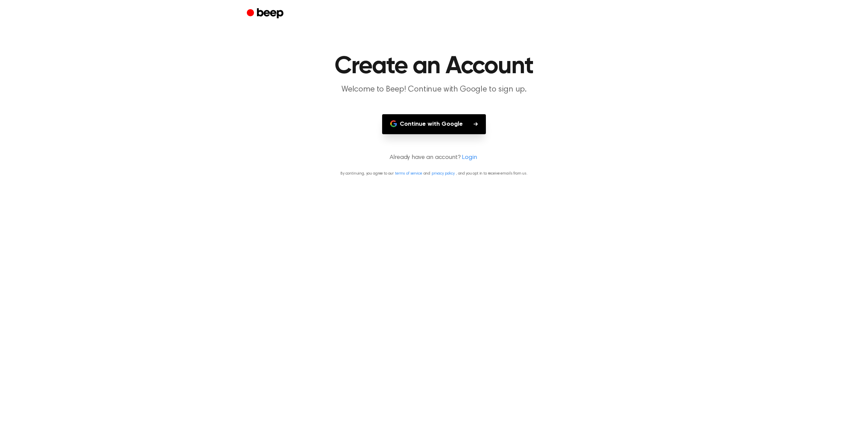 This screenshot has width=868, height=445. What do you see at coordinates (408, 174) in the screenshot?
I see `a: terms of service` at bounding box center [408, 174].